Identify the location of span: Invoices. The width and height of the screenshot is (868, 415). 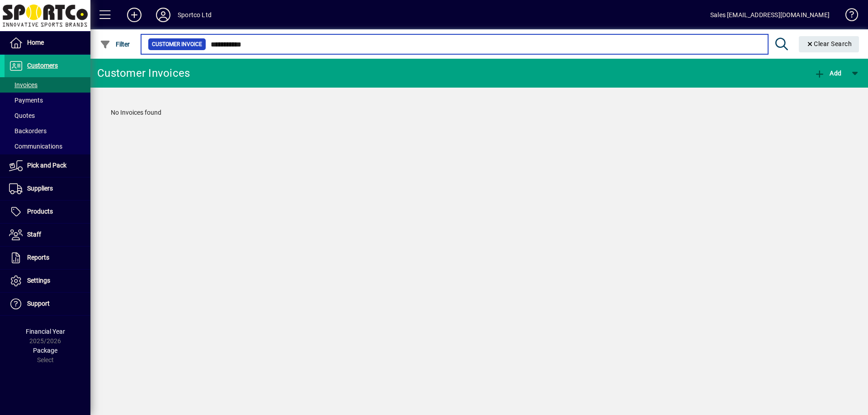
(23, 85).